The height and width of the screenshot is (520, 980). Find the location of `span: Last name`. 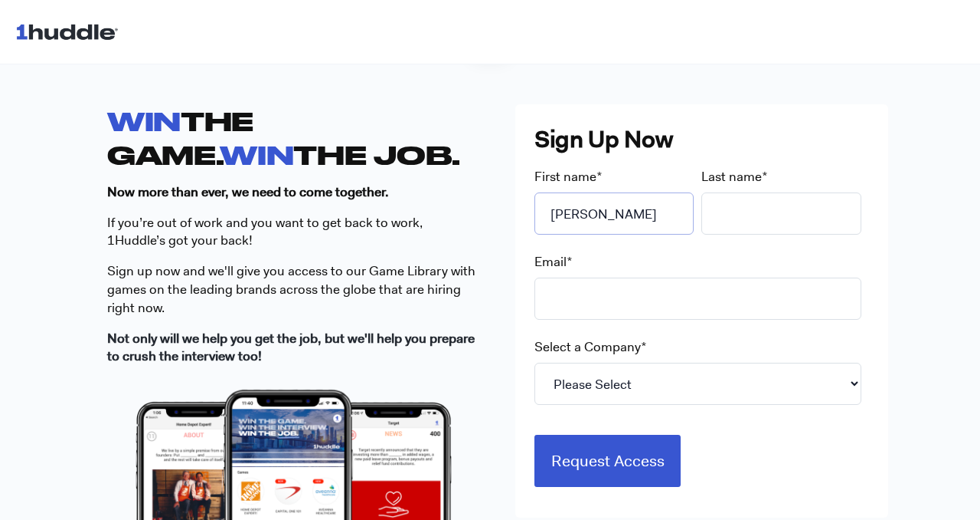

span: Last name is located at coordinates (732, 176).